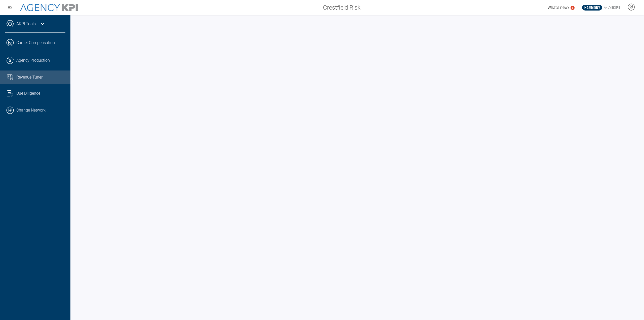 This screenshot has height=320, width=644. Describe the element at coordinates (33, 60) in the screenshot. I see `span: Agency Production` at that location.